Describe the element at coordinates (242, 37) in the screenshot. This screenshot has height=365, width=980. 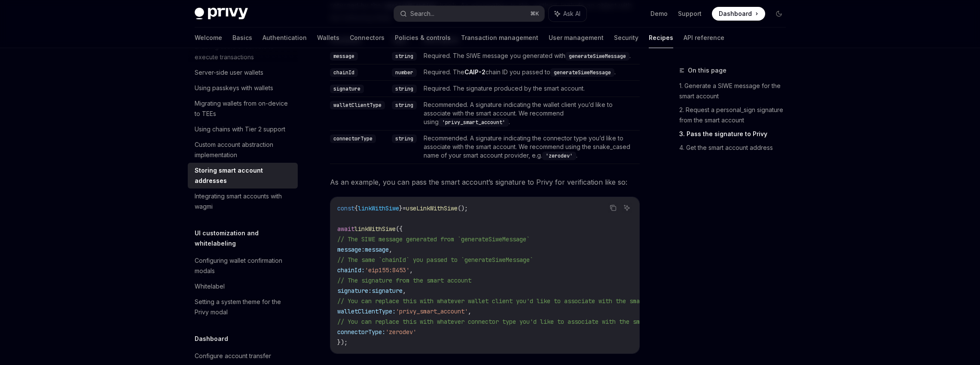
I see `a: Basics` at that location.